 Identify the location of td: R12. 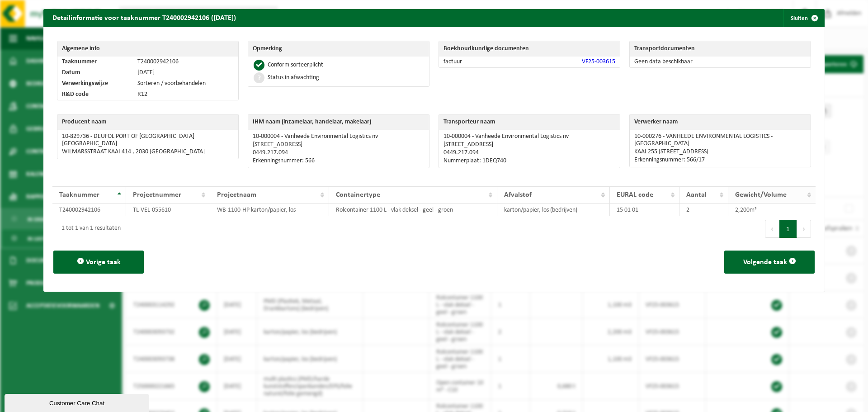
(186, 95).